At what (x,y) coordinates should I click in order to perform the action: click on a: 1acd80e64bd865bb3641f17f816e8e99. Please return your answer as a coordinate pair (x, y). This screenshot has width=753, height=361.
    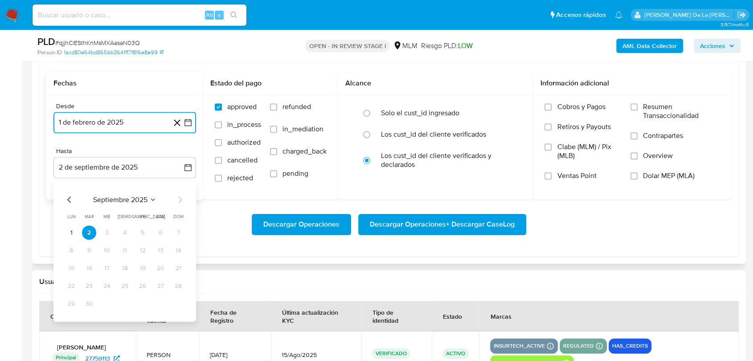
    Looking at the image, I should click on (114, 53).